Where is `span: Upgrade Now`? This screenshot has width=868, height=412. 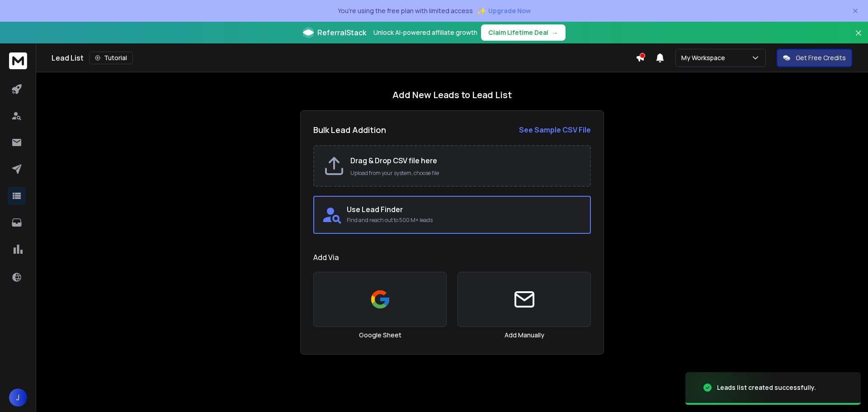 span: Upgrade Now is located at coordinates (509, 11).